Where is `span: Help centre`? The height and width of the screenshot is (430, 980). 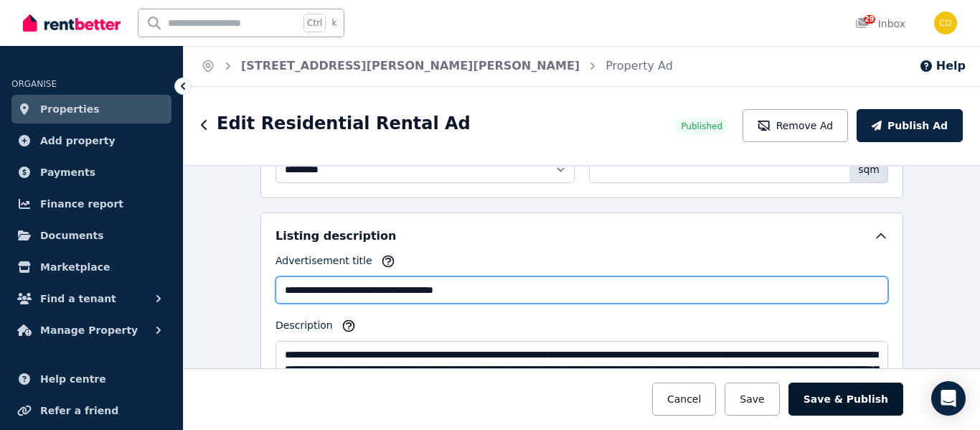 span: Help centre is located at coordinates (73, 379).